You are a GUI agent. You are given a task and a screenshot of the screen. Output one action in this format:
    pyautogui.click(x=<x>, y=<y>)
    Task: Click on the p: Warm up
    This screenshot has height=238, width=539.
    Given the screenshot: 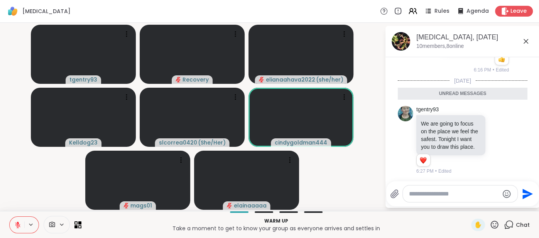 What is the action you would take?
    pyautogui.click(x=276, y=221)
    